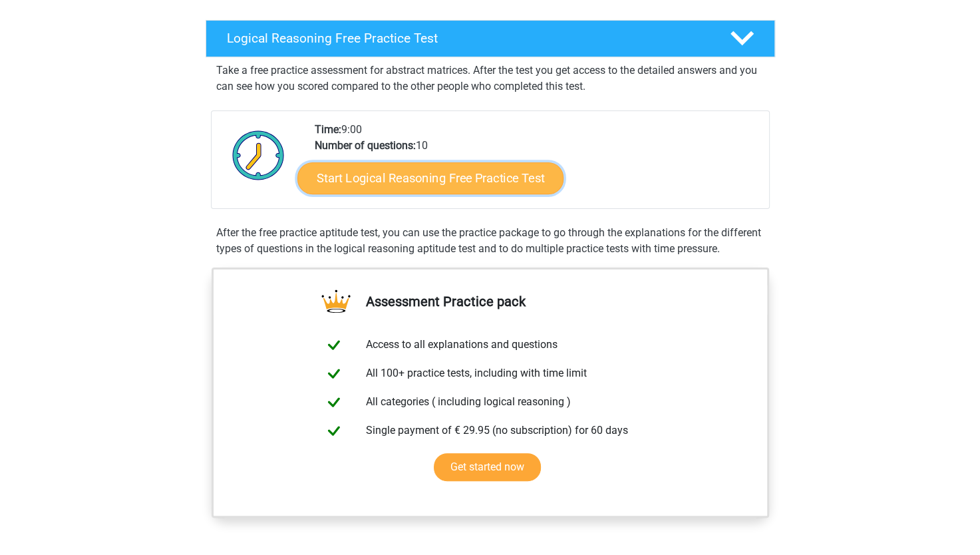  What do you see at coordinates (258, 156) in the screenshot?
I see `img: Clock` at bounding box center [258, 156].